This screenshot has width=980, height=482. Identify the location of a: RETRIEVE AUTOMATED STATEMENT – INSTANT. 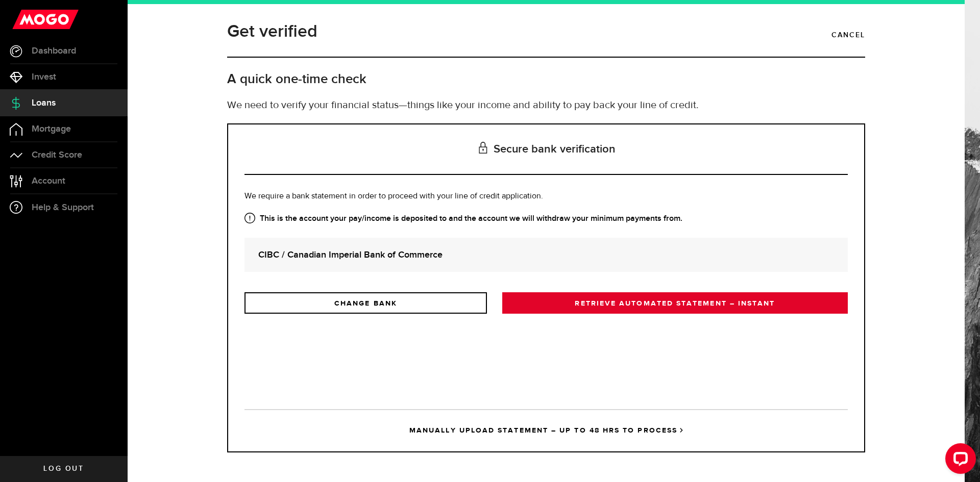
(675, 303).